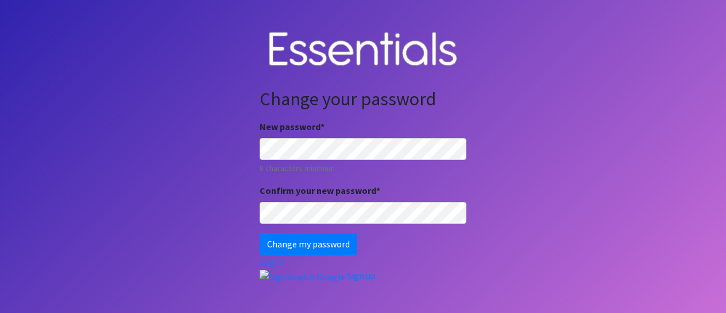 The image size is (726, 313). I want to click on small: 8 characters minimum, so click(363, 168).